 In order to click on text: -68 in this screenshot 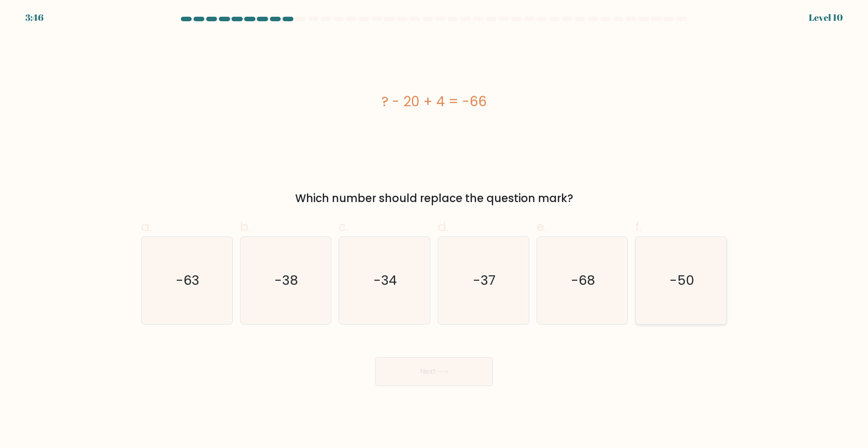, I will do `click(583, 281)`.